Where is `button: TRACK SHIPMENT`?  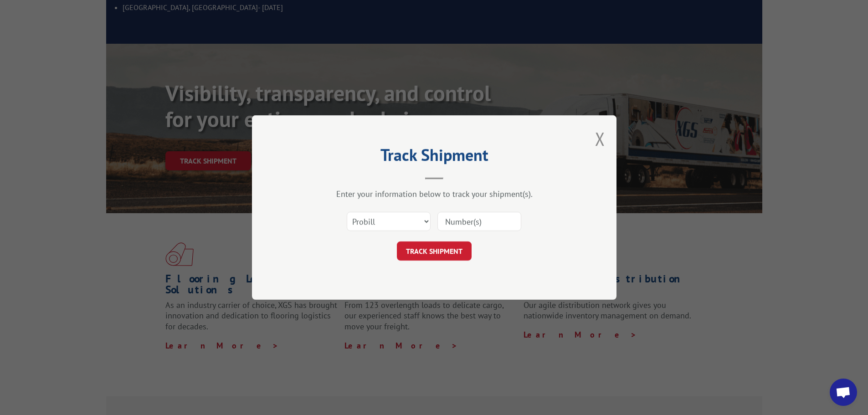 button: TRACK SHIPMENT is located at coordinates (434, 251).